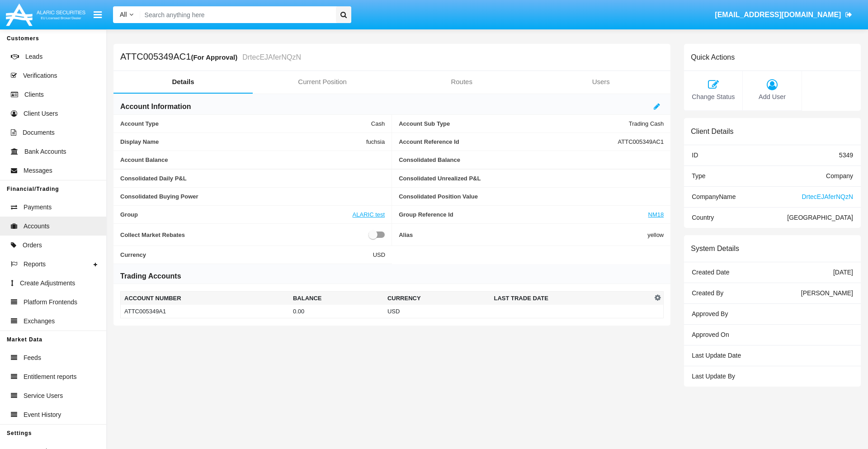 This screenshot has height=449, width=868. I want to click on span: Bank Accounts, so click(45, 152).